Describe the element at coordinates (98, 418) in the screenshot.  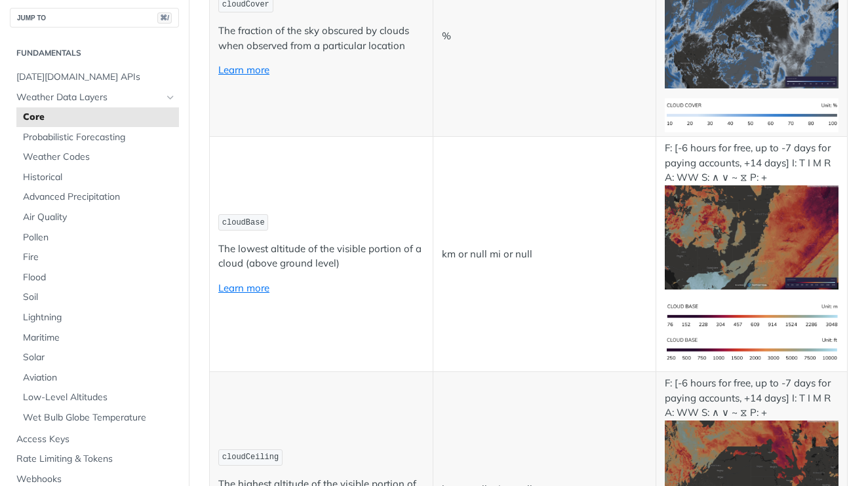
I see `a: Wet Bulb Globe Temperature` at that location.